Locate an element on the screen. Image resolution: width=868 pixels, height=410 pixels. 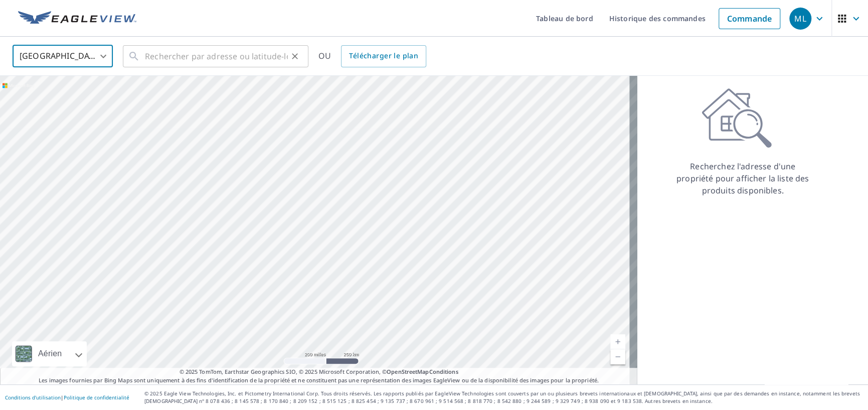
a: Commande is located at coordinates (750, 19).